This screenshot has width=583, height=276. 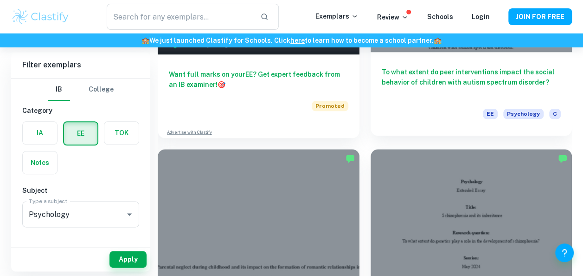 I want to click on a: Clastify logo, so click(x=40, y=17).